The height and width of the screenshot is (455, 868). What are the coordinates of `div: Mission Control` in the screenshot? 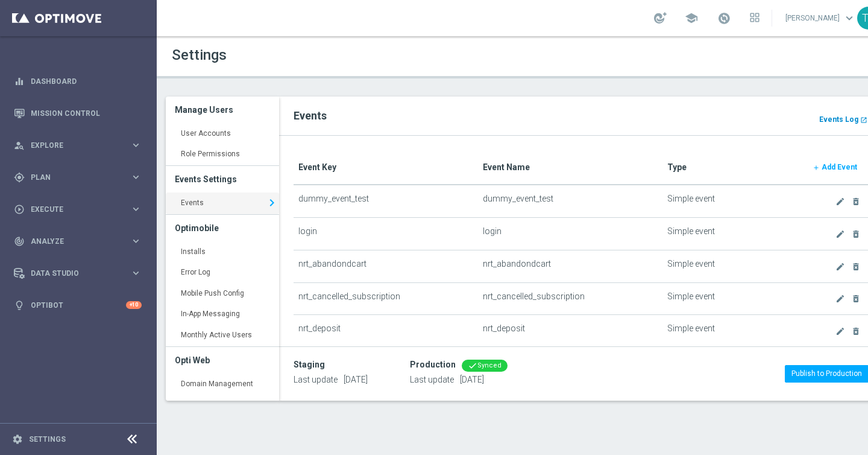 It's located at (78, 113).